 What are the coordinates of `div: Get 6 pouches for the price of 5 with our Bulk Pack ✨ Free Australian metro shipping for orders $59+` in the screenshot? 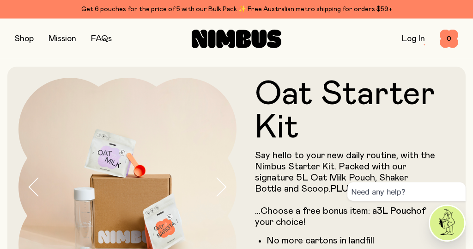 It's located at (237, 9).